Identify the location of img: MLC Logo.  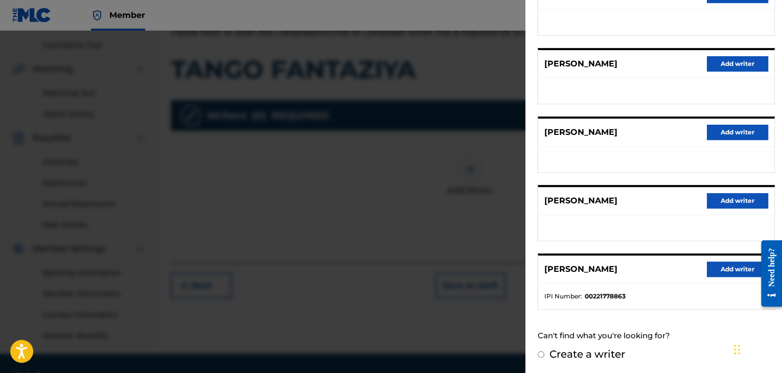
(32, 15).